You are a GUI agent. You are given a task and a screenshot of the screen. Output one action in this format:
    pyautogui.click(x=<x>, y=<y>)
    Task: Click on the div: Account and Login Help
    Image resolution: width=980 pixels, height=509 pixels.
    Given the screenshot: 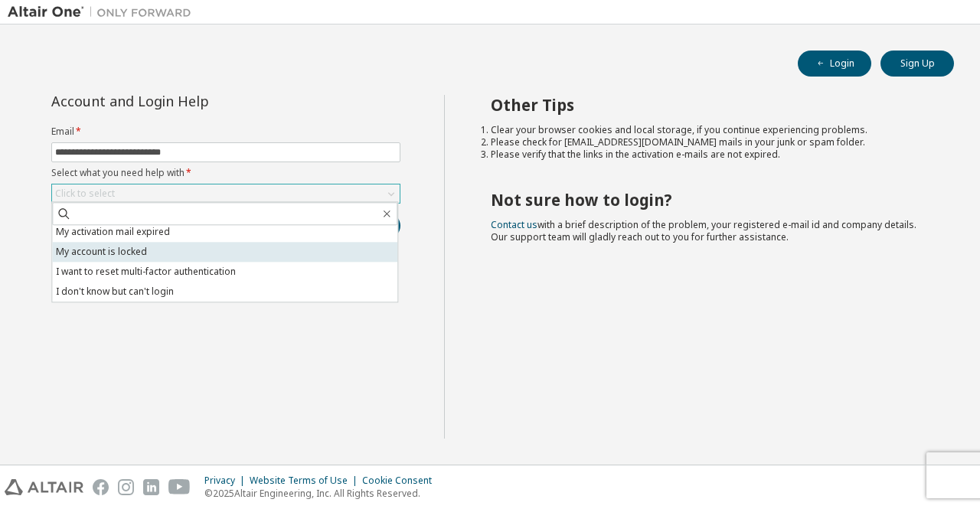 What is the action you would take?
    pyautogui.click(x=191, y=101)
    